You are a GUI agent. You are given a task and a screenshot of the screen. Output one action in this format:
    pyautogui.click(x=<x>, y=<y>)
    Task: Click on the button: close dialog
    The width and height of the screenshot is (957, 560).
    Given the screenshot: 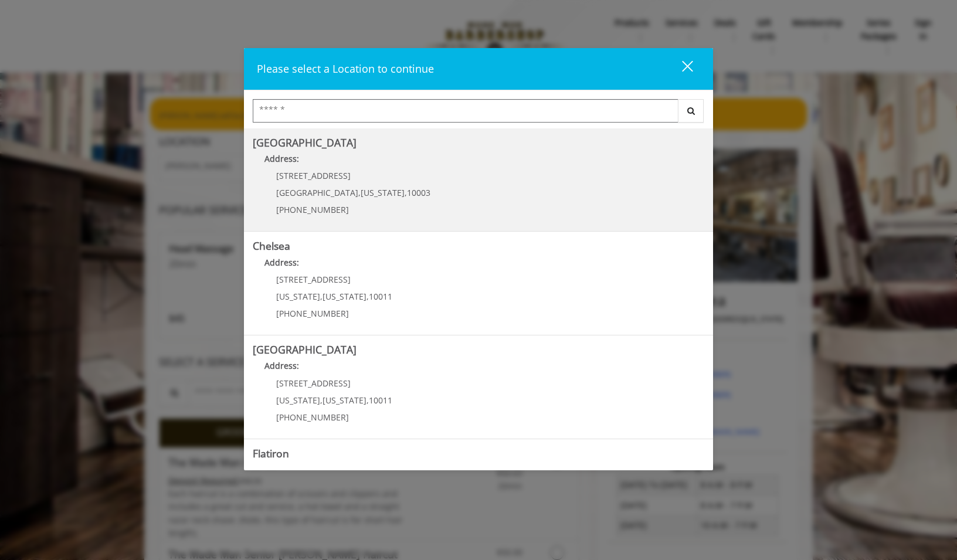 What is the action you would take?
    pyautogui.click(x=680, y=68)
    